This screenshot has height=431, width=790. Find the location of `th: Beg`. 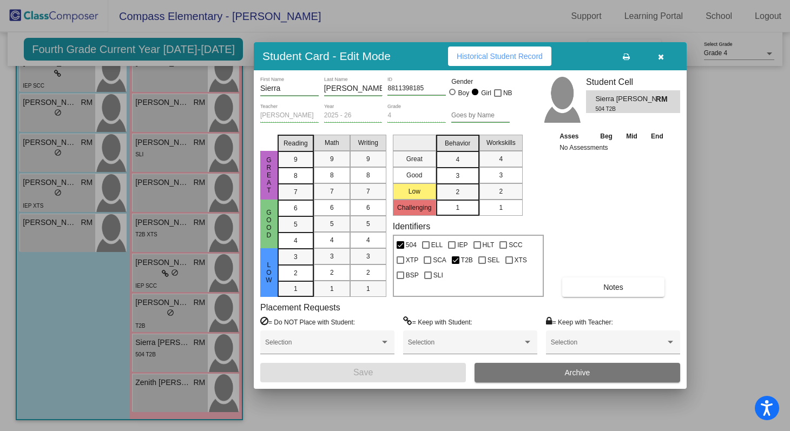

th: Beg is located at coordinates (606, 136).